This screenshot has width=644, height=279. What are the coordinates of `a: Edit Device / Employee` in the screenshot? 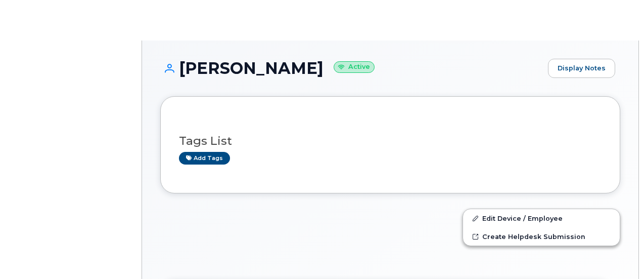 It's located at (542, 218).